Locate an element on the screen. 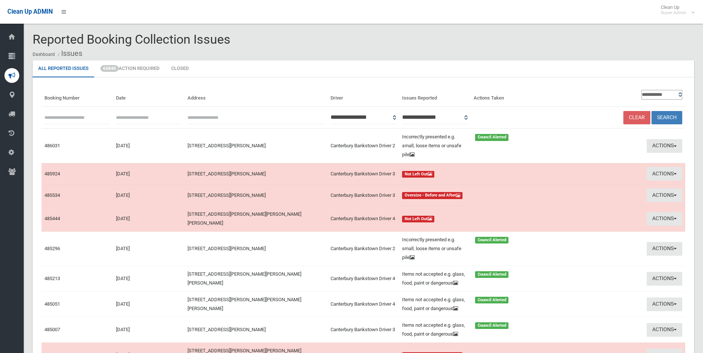 The image size is (703, 353). th: Booking Number is located at coordinates (77, 96).